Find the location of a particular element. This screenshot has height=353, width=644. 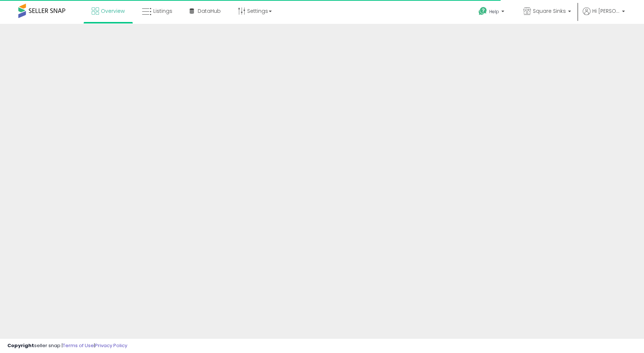

i: Get Help is located at coordinates (483, 11).